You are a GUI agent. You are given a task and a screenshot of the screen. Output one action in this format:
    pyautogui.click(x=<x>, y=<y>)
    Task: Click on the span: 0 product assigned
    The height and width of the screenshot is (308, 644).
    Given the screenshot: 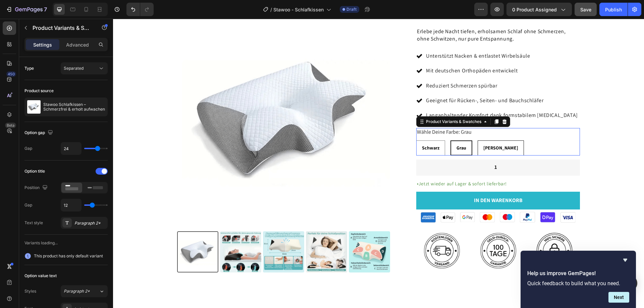 What is the action you would take?
    pyautogui.click(x=534, y=10)
    